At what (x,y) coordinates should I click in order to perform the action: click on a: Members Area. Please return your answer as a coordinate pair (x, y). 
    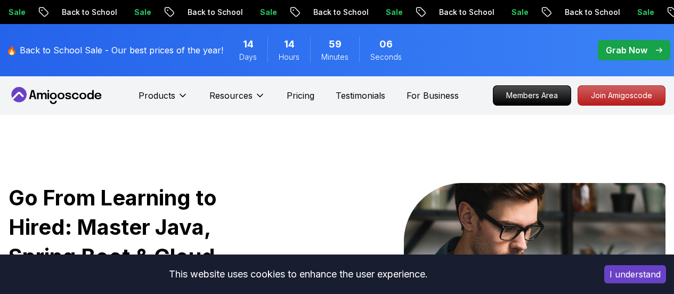
    Looking at the image, I should click on (532, 95).